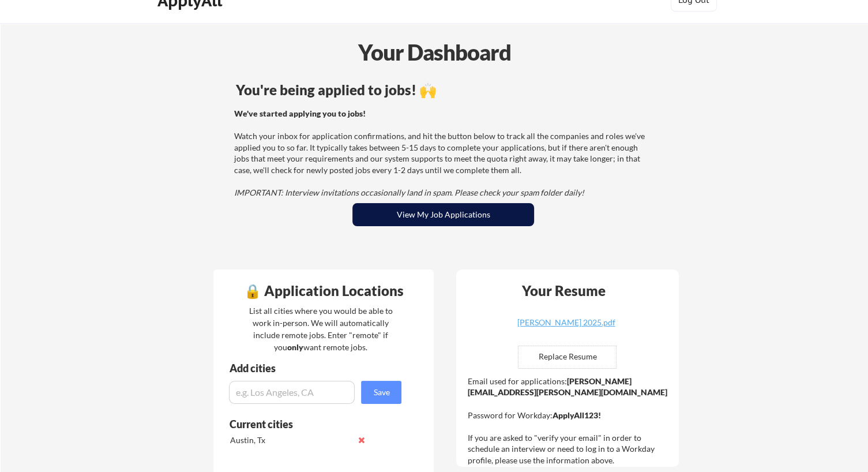 Image resolution: width=868 pixels, height=472 pixels. What do you see at coordinates (292, 392) in the screenshot?
I see `input: e.g. Los Angeles, CA` at bounding box center [292, 392].